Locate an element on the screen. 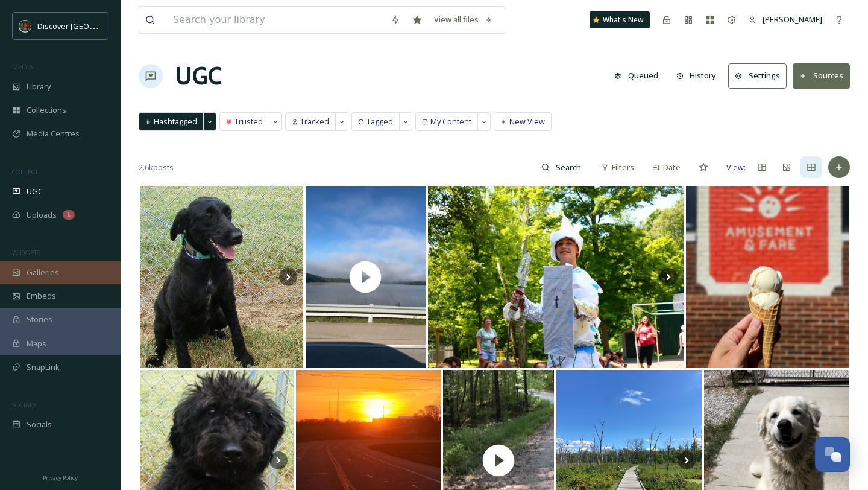 Image resolution: width=868 pixels, height=490 pixels. img: Meet Mia! This playful and outgoing Doodle Mix is about a year and half. Mia loves to play and se... is located at coordinates (221, 277).